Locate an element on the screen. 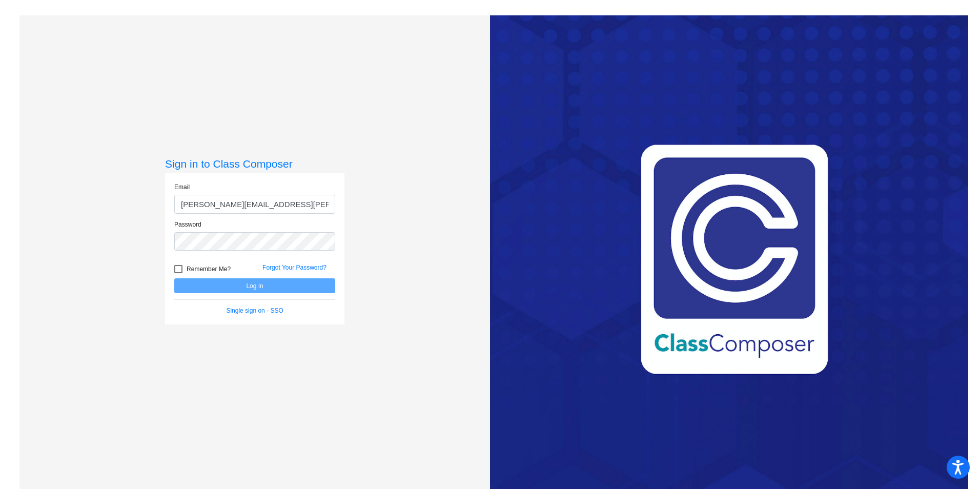 This screenshot has height=489, width=980. label: Email is located at coordinates (182, 187).